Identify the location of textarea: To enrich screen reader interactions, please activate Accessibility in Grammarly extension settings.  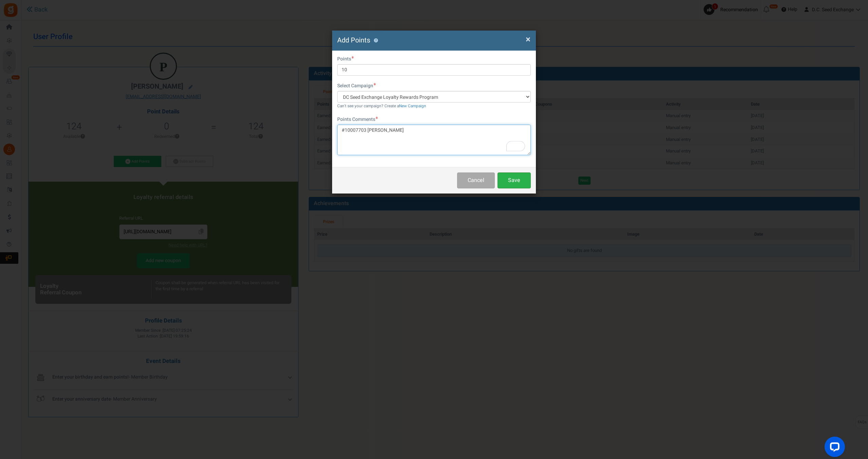
(434, 140).